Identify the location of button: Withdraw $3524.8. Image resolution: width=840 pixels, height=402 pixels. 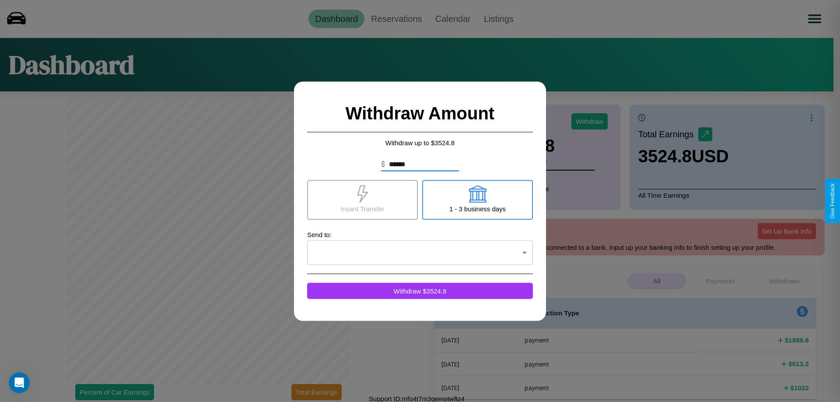
(420, 291).